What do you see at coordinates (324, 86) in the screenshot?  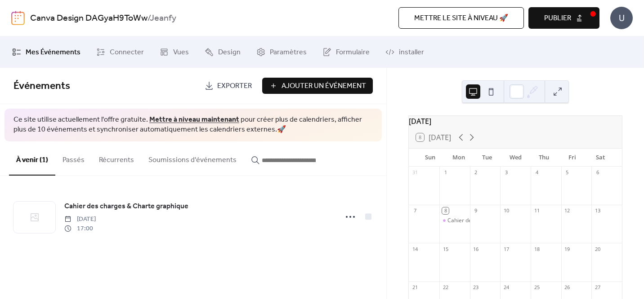 I see `span: Ajouter Un Événement` at bounding box center [324, 86].